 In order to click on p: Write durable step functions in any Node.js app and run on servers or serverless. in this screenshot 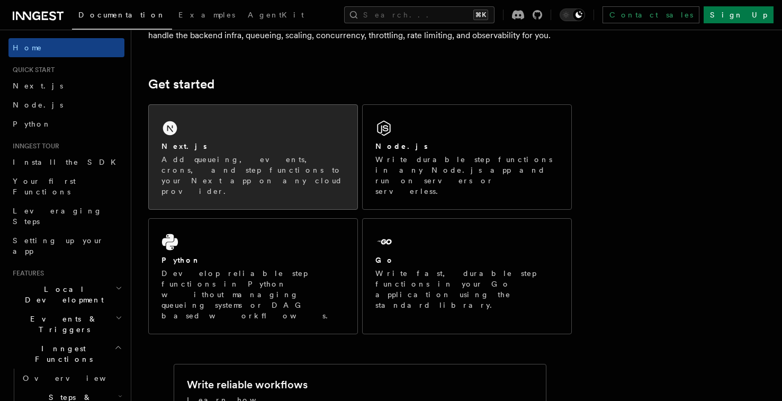, I will do `click(467, 175)`.